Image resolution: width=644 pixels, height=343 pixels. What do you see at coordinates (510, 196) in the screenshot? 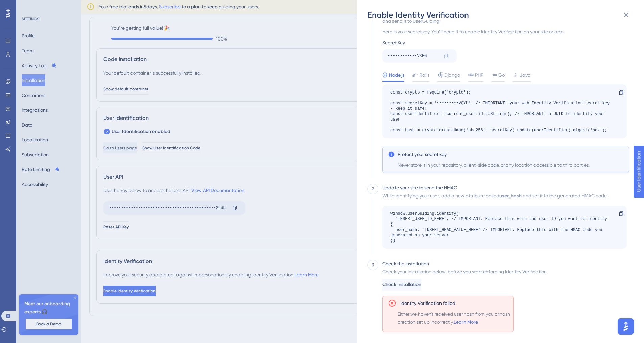
I see `b: user_hash` at bounding box center [510, 196].